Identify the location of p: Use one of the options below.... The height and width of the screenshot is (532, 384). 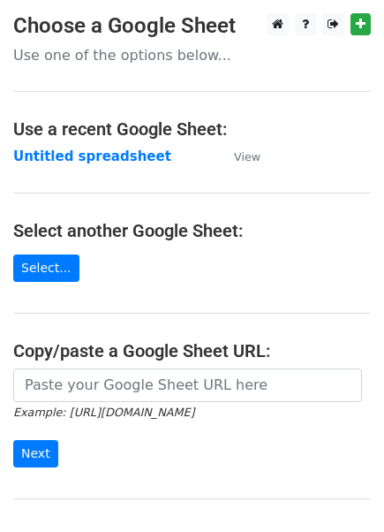
(192, 55).